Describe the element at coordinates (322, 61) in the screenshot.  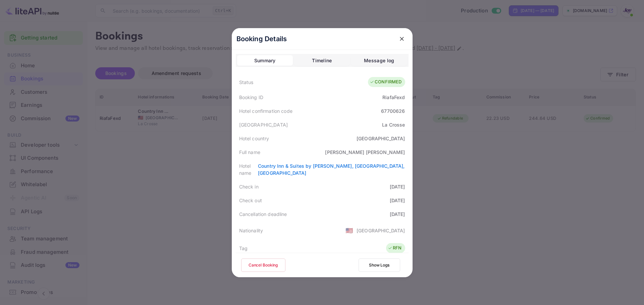
I see `button: Timeline` at that location.